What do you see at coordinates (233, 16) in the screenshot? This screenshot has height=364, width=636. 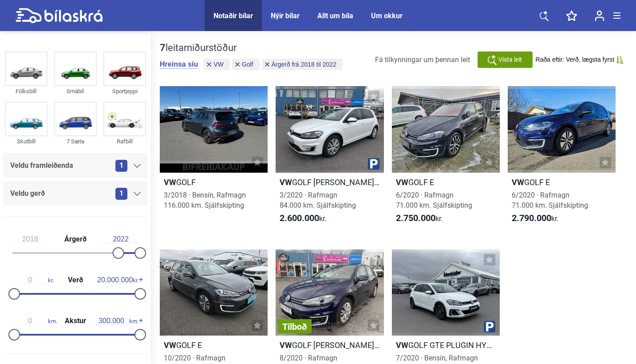 I see `div: Notaðir bílar` at bounding box center [233, 16].